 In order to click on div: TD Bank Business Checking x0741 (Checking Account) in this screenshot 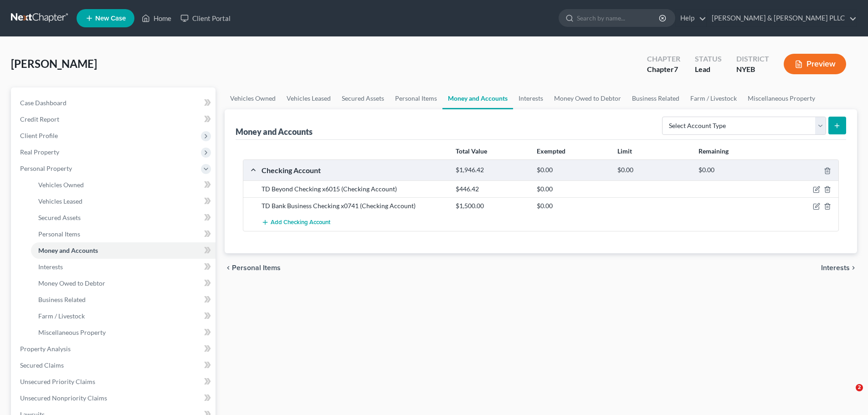, I will do `click(354, 206)`.